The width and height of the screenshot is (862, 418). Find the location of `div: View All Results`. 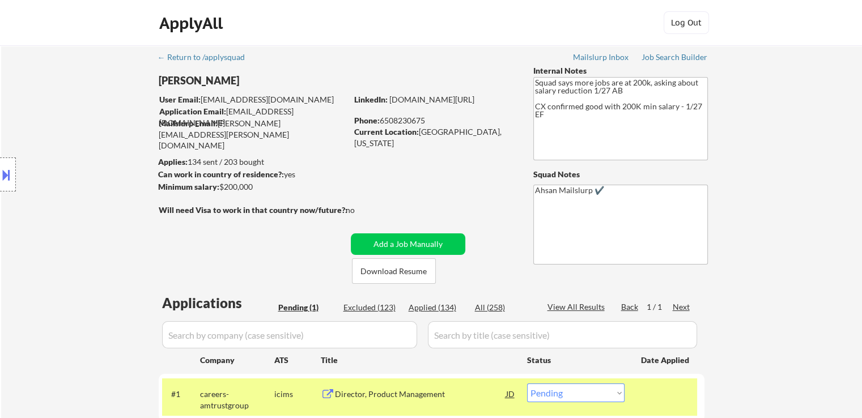

div: View All Results is located at coordinates (577, 307).